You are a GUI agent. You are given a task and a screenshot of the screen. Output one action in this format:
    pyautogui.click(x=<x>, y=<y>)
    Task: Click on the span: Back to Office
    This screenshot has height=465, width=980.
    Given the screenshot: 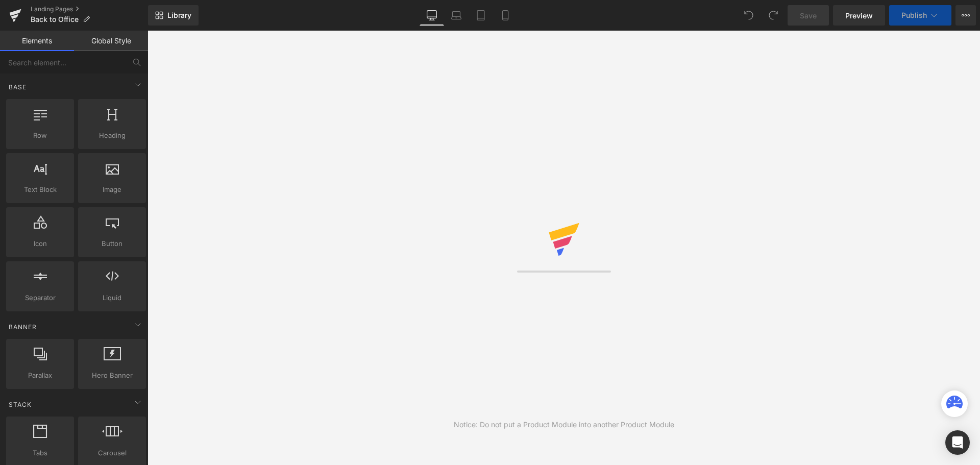 What is the action you would take?
    pyautogui.click(x=54, y=19)
    